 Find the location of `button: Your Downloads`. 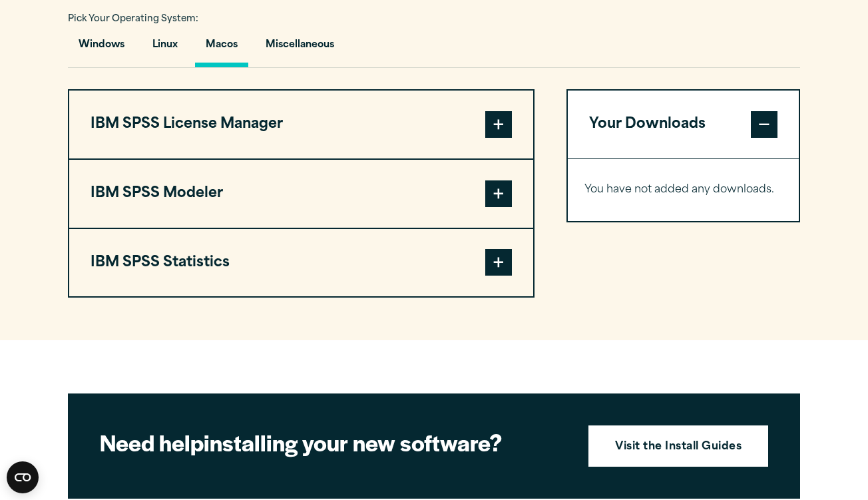

button: Your Downloads is located at coordinates (683, 125).